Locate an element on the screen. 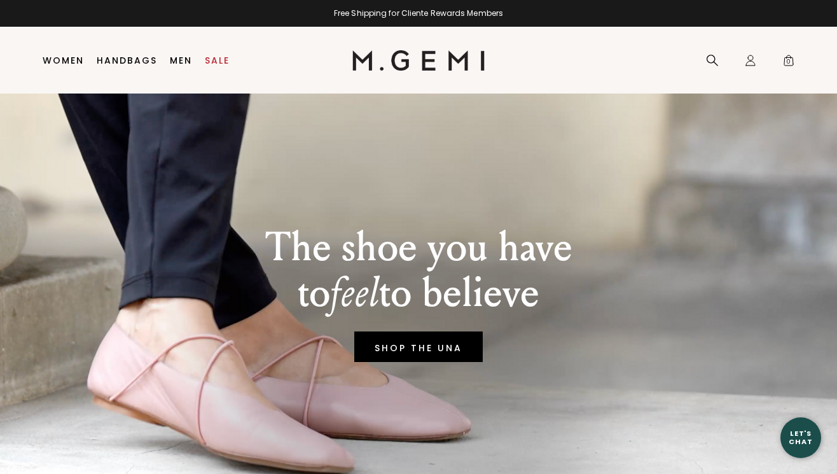 The height and width of the screenshot is (474, 837). a: Men is located at coordinates (181, 60).